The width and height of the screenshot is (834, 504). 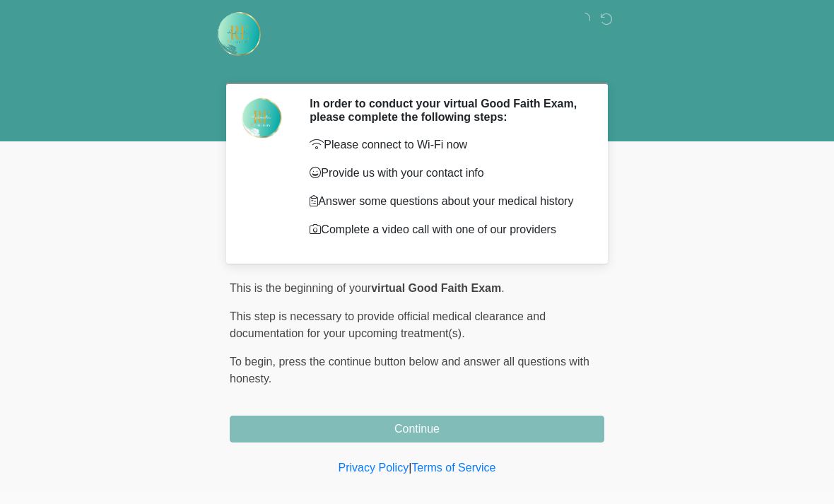 I want to click on h2: In order to conduct your virtual Good Faith Exam, please complete the following steps:, so click(x=446, y=110).